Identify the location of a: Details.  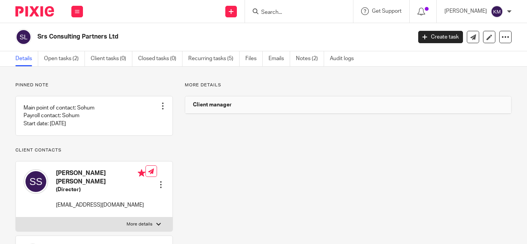
(27, 59).